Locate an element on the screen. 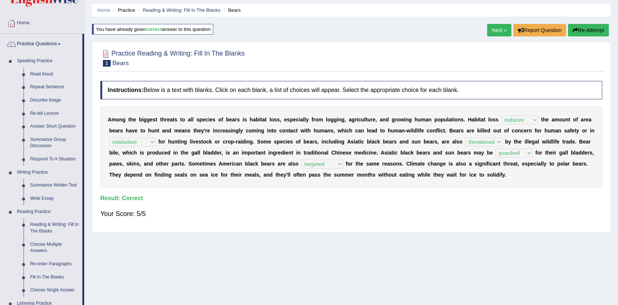  a: Practice Questions is located at coordinates (41, 43).